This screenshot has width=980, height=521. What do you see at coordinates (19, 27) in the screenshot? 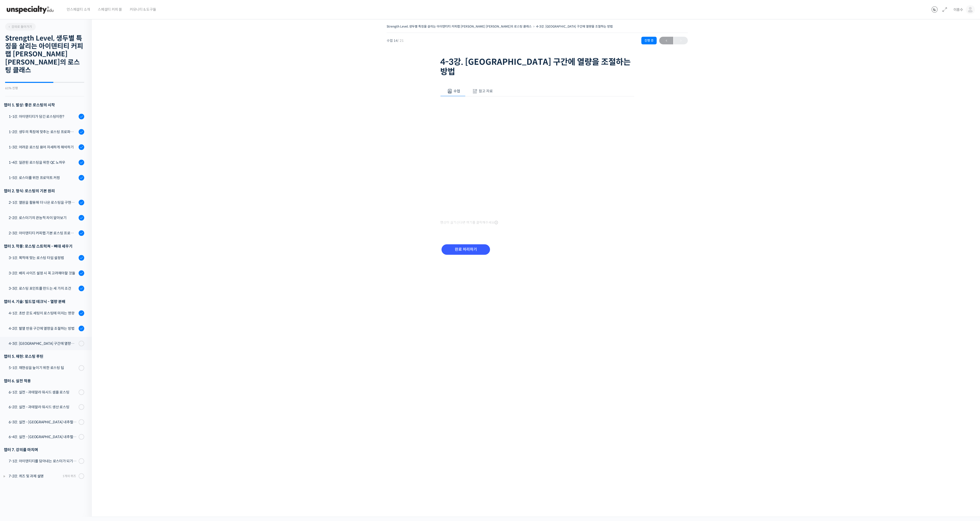
I see `span: 강의로 돌아가기` at bounding box center [19, 27].